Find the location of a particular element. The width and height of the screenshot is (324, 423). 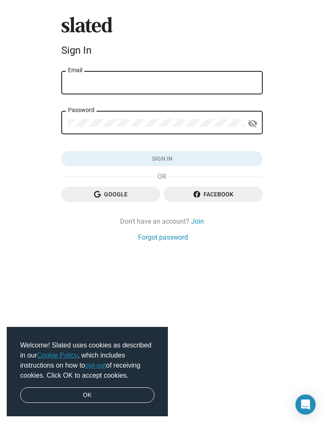

span: Welcome! Slated uses cookies as described in our , which includes instructions on how to of recei... is located at coordinates (87, 360).